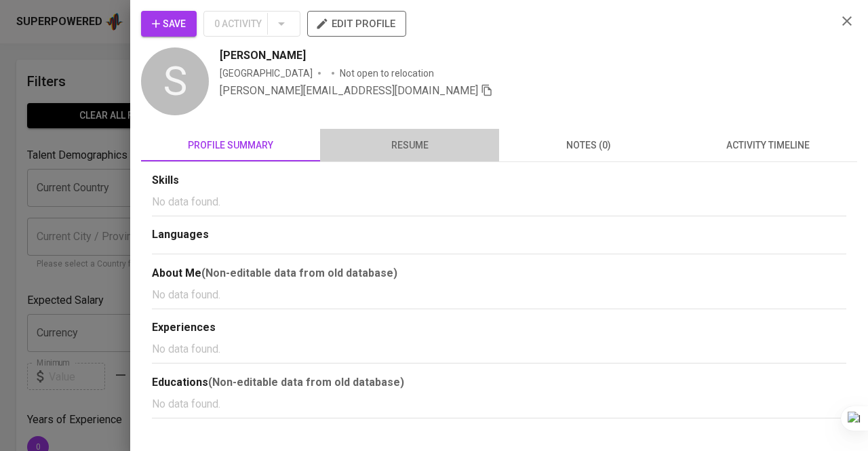 This screenshot has height=451, width=868. I want to click on div: Skills, so click(499, 181).